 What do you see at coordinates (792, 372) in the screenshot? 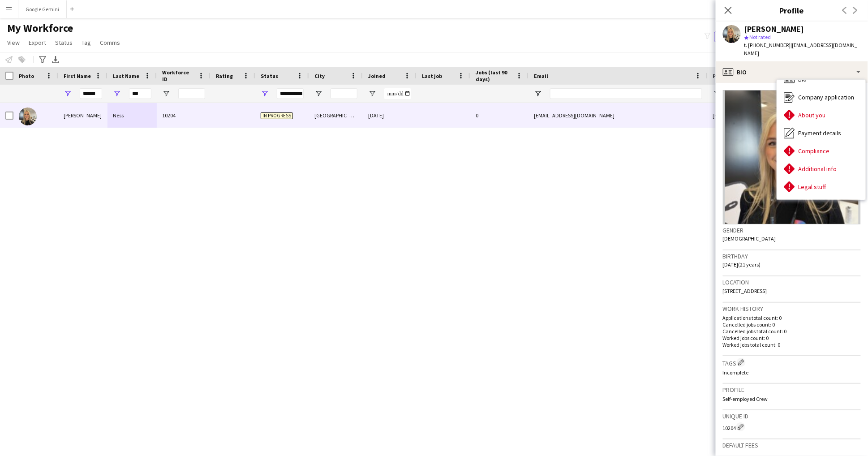
I see `p: Incomplete` at bounding box center [792, 372].